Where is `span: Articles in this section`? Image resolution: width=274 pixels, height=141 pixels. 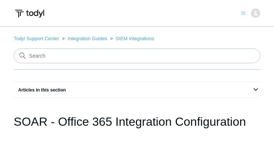 span: Articles in this section is located at coordinates (40, 90).